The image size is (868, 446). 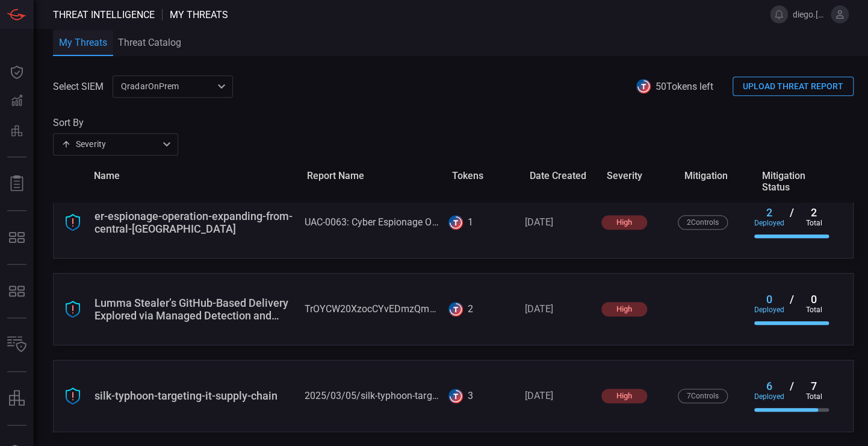 I want to click on div: Lumma Stealer’s GitHub-Based Delivery Explored via Managed Detection and Response, so click(x=195, y=309).